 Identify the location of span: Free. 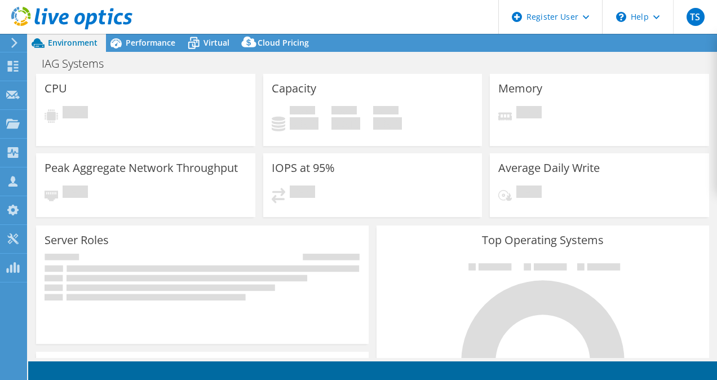
(344, 112).